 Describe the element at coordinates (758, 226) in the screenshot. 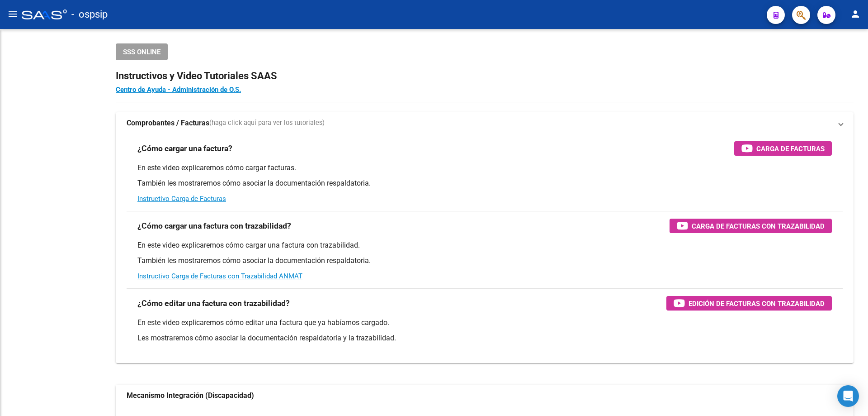

I see `span: Carga de Facturas con Trazabilidad` at that location.